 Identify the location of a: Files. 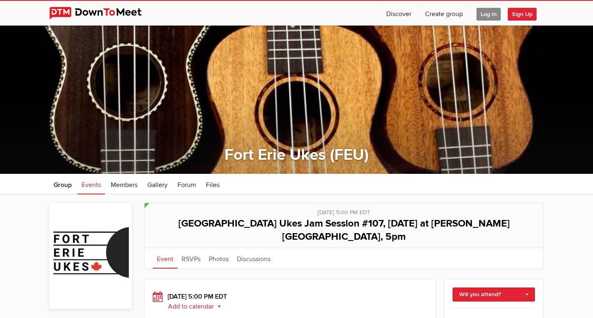
(213, 184).